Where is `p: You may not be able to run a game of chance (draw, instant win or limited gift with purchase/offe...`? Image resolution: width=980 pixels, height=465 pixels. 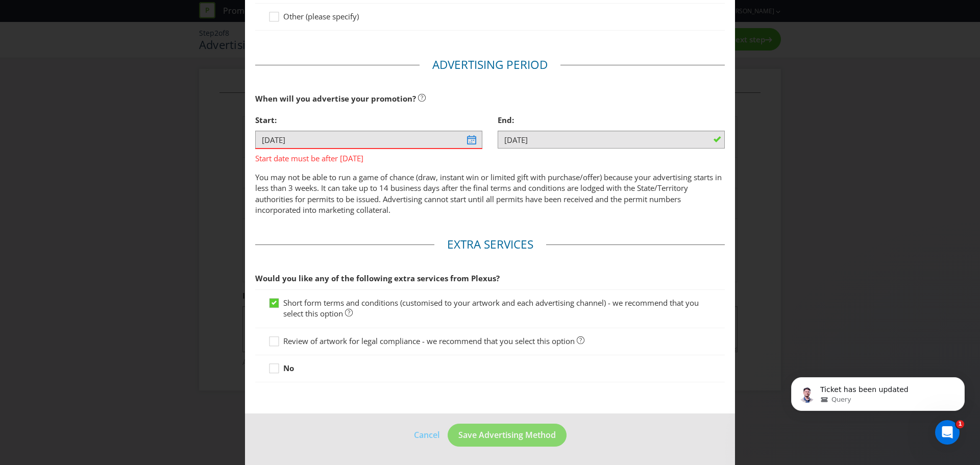
p: You may not be able to run a game of chance (draw, instant win or limited gift with purchase/offe... is located at coordinates (490, 194).